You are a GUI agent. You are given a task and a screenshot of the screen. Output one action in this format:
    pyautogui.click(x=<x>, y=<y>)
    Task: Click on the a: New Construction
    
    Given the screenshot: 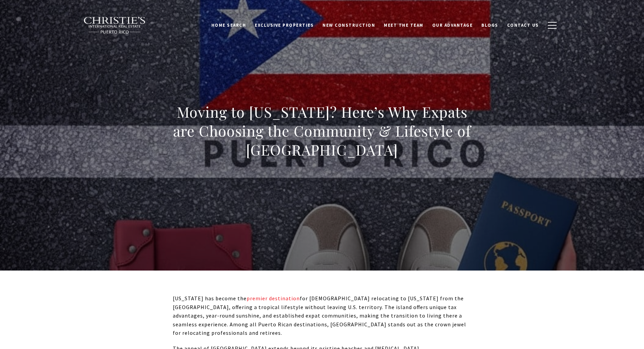 What is the action you would take?
    pyautogui.click(x=348, y=25)
    